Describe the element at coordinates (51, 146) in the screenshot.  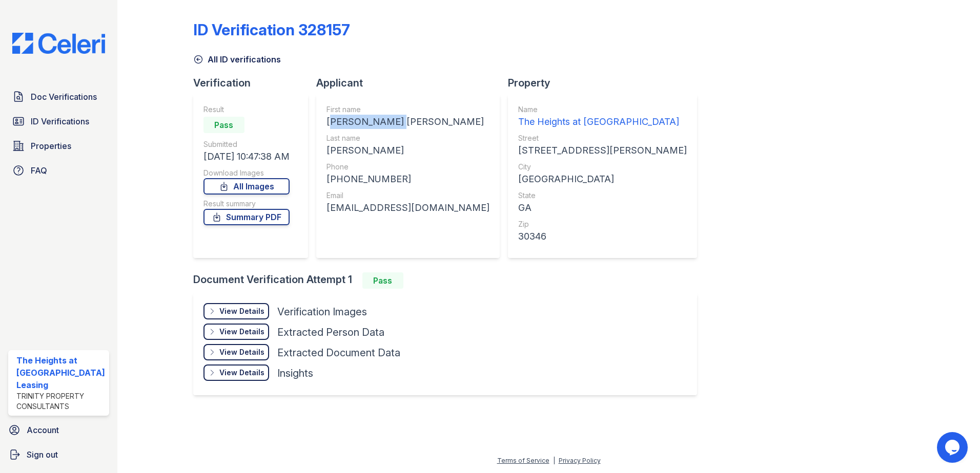
I see `span: Properties` at that location.